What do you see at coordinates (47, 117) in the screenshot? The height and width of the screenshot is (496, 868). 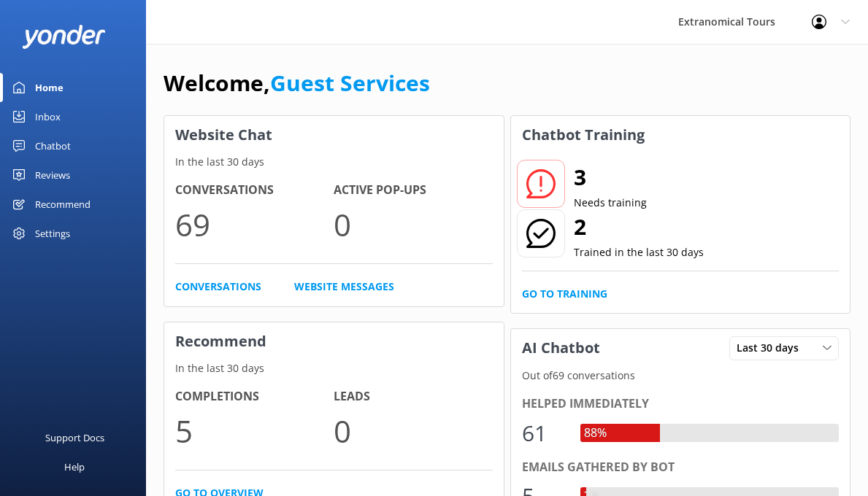 I see `div: Inbox` at bounding box center [47, 117].